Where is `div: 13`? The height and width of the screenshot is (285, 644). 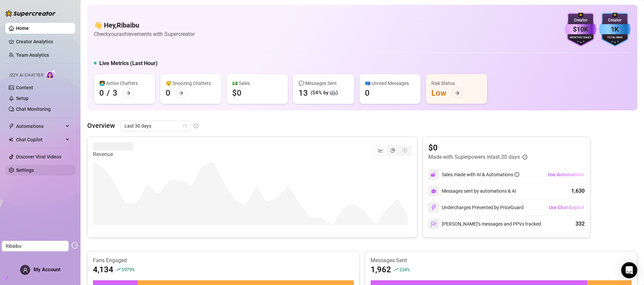
div: 13 is located at coordinates (303, 93).